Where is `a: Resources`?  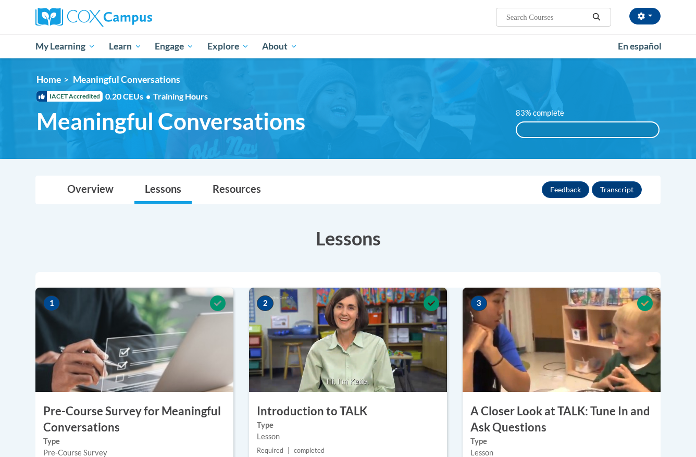
a: Resources is located at coordinates (237, 190).